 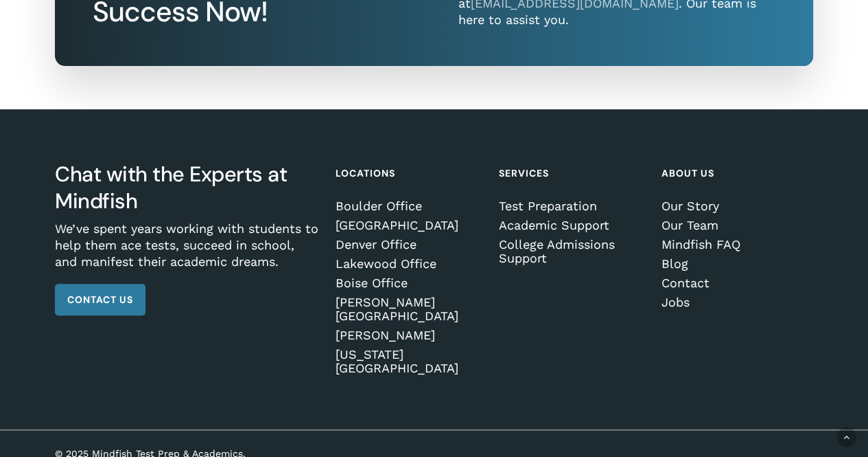 I want to click on a: Jobs, so click(x=735, y=303).